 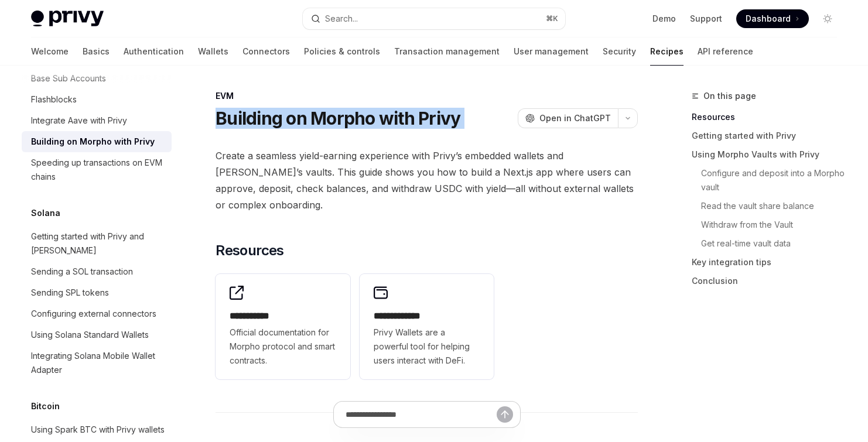 I want to click on span: Dashboard, so click(x=767, y=19).